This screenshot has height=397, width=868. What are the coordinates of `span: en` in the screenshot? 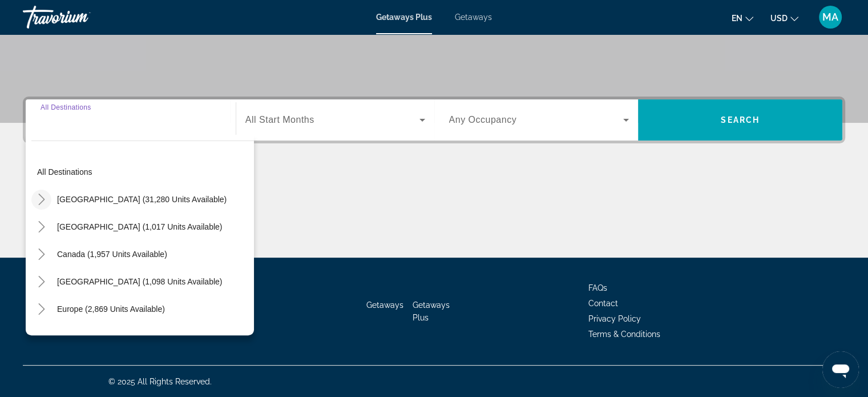 It's located at (736, 19).